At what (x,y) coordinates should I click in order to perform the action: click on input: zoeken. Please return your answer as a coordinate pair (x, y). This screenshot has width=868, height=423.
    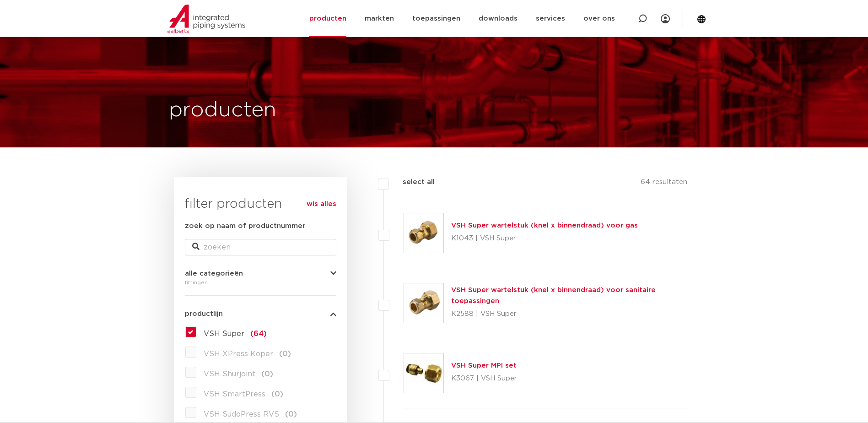
    Looking at the image, I should click on (260, 247).